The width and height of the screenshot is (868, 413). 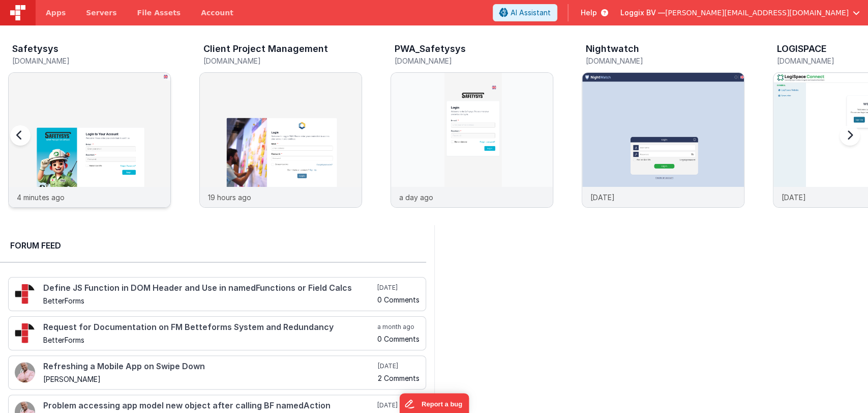 What do you see at coordinates (217, 333) in the screenshot?
I see `a: Request for Documentation on FM Betteforms System and Redundancy BetterForms a month ago 0 Comments` at bounding box center [217, 333].